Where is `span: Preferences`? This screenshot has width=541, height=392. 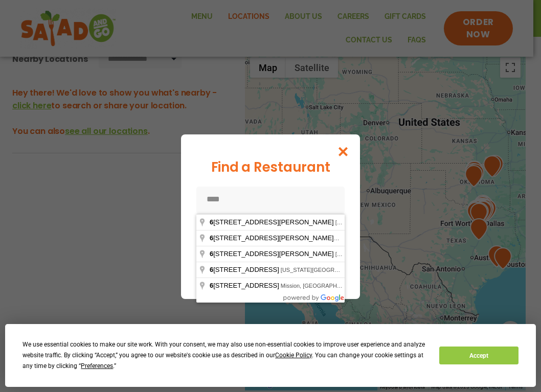
span: Preferences is located at coordinates (96, 366).